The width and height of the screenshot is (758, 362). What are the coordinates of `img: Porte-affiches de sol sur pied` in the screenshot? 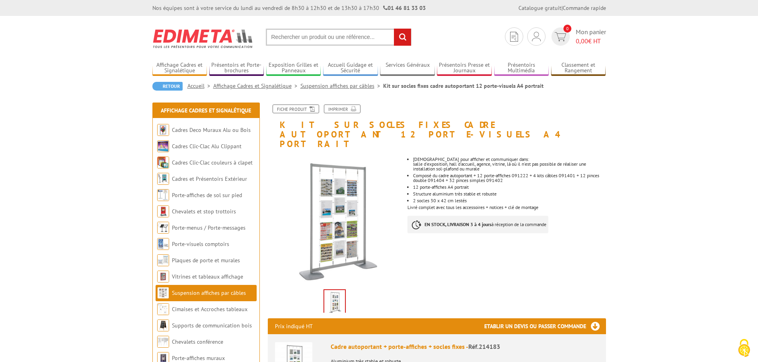 It's located at (163, 195).